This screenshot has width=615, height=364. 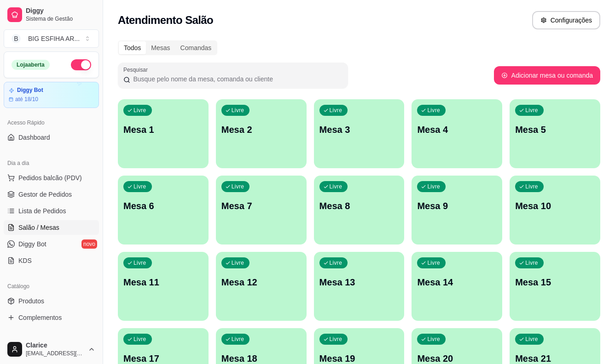 I want to click on span: Gestor de Pedidos, so click(x=45, y=194).